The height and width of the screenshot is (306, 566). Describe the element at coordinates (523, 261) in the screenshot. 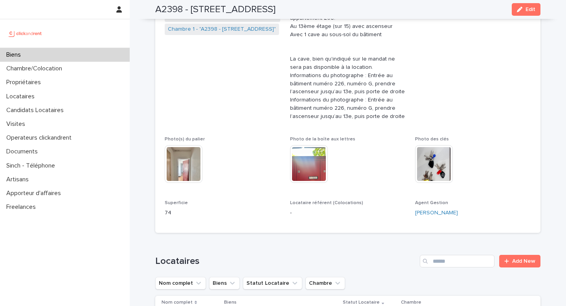

I see `span: Add New` at that location.